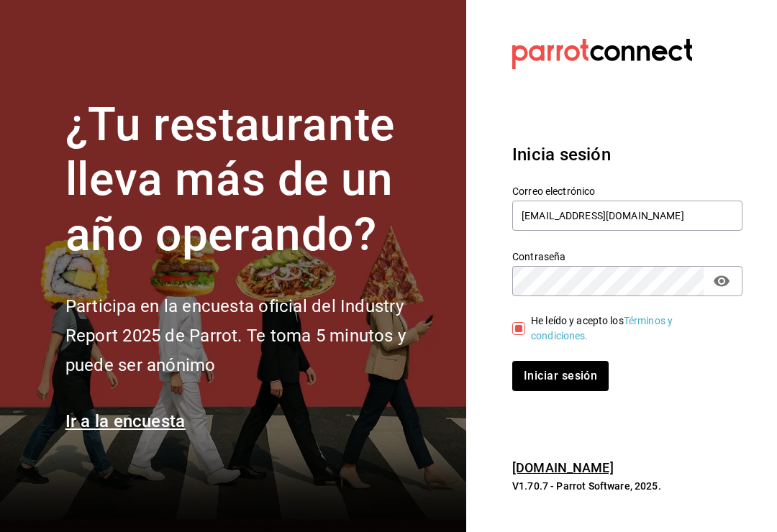  What do you see at coordinates (627, 216) in the screenshot?
I see `input: Ingresa tu correo electrónico` at bounding box center [627, 216].